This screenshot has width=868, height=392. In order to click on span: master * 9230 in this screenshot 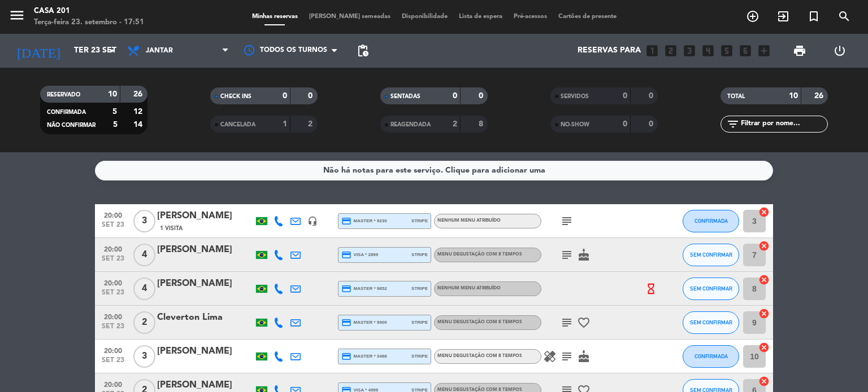, I will do `click(364, 221)`.